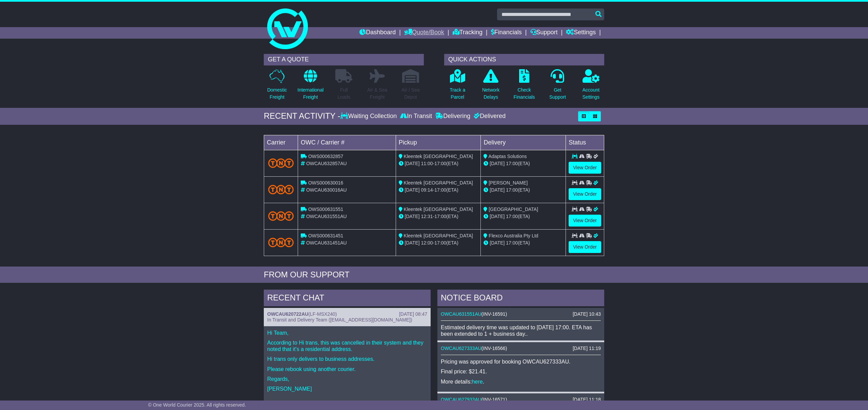 This screenshot has height=410, width=868. What do you see at coordinates (427, 242) in the screenshot?
I see `span: 12:00` at bounding box center [427, 242].